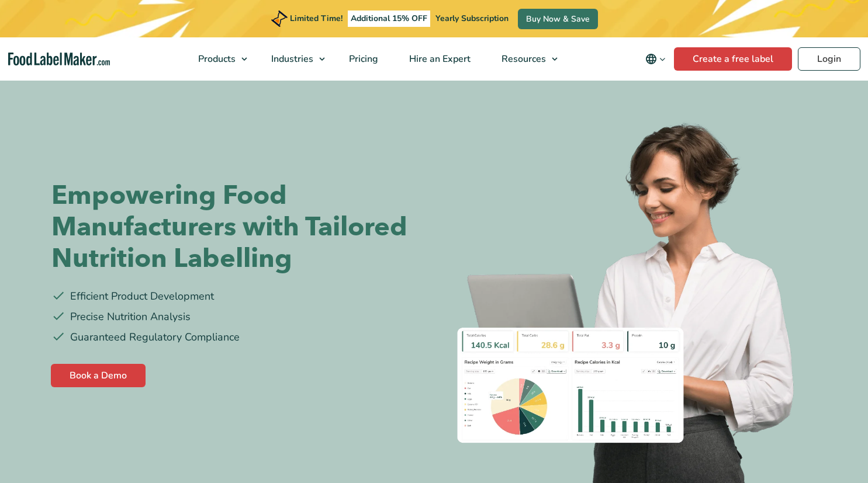 This screenshot has width=868, height=483. What do you see at coordinates (215, 59) in the screenshot?
I see `span: Products` at bounding box center [215, 59].